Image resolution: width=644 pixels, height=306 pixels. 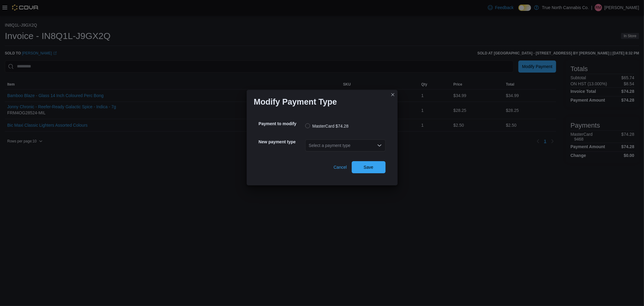 What do you see at coordinates (393, 95) in the screenshot?
I see `button: Closes this modal window` at bounding box center [393, 95].